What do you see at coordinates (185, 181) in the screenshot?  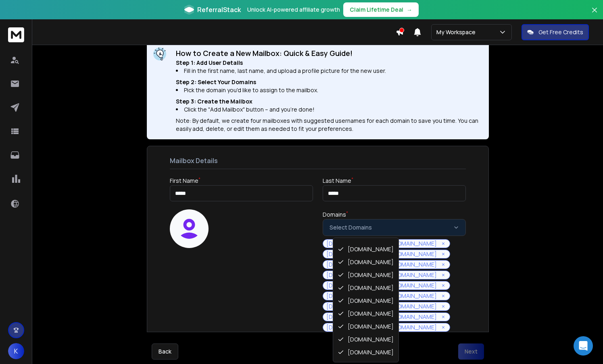 I see `label: First Name` at bounding box center [185, 181].